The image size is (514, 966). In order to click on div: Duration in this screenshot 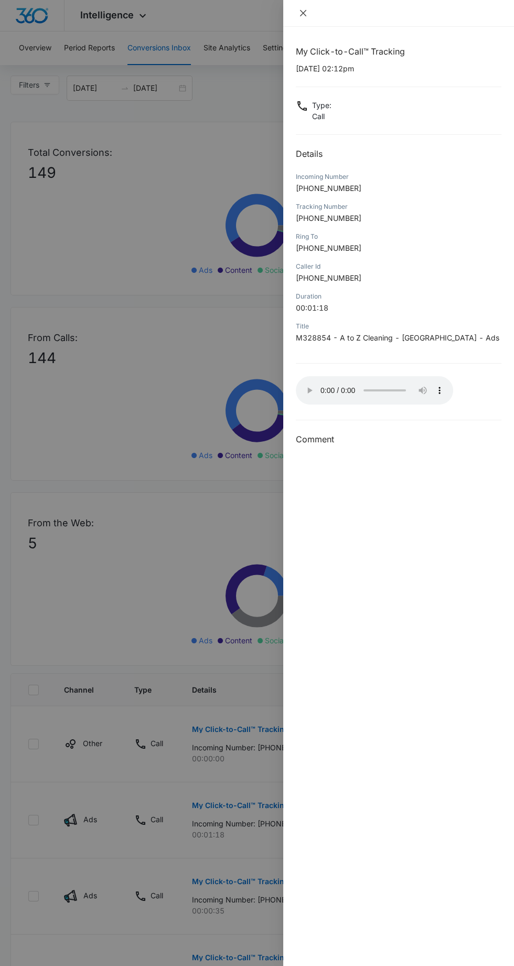, I will do `click(399, 296)`.